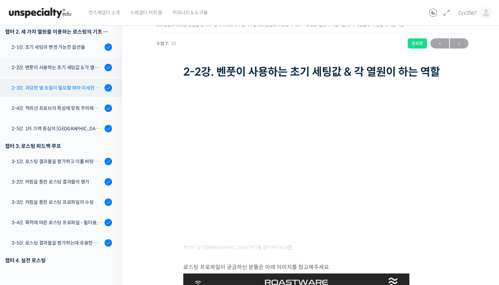 This screenshot has height=285, width=499. I want to click on div: 챕터 3. 로스팅 피드백 루프, so click(58, 146).